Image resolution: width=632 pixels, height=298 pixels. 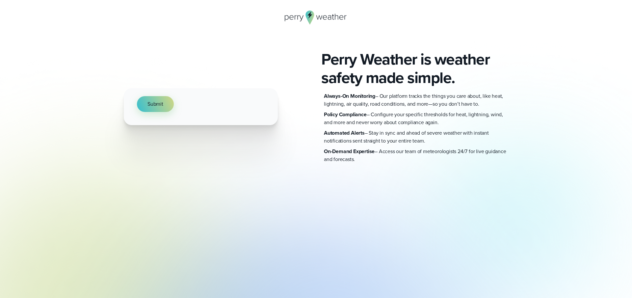 I want to click on strong: Always-On Monitoring, so click(x=349, y=96).